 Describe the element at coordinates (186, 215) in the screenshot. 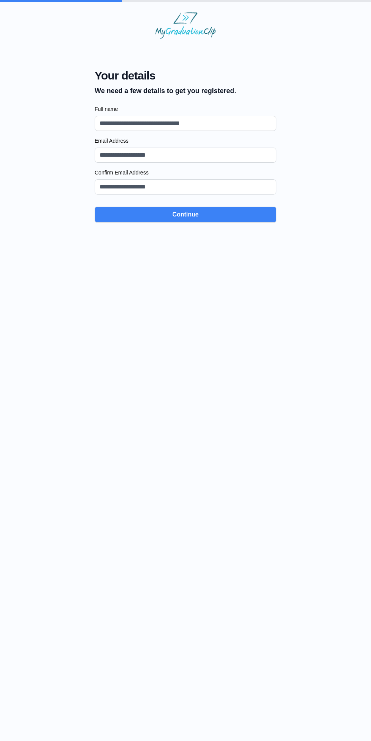

I see `button: Continue` at that location.